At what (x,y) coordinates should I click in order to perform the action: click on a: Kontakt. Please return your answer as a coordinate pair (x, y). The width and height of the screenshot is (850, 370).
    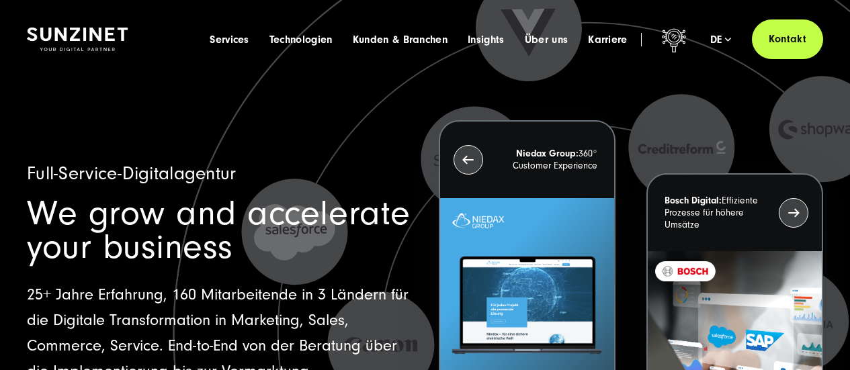
    Looking at the image, I should click on (788, 39).